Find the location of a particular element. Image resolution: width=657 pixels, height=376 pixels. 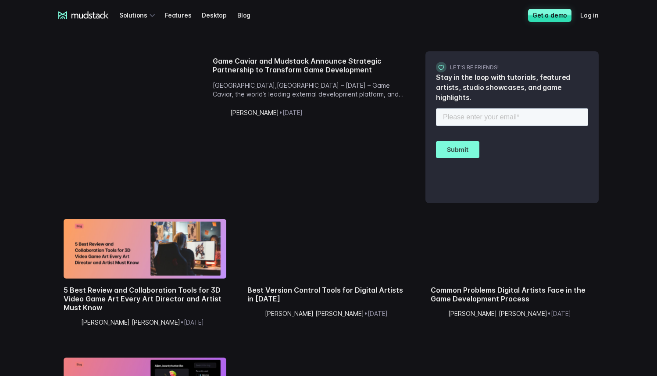

a: Best Version Control Tools for Digital Artists in 2023Best Version Control Tools for Digital Arti... is located at coordinates (328, 273).